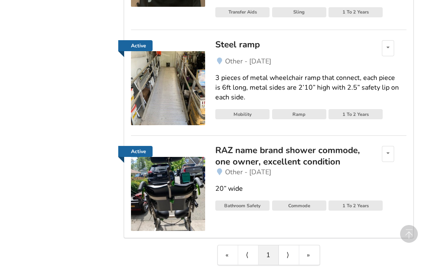 The height and width of the screenshot is (280, 434). What do you see at coordinates (289, 157) in the screenshot?
I see `a: RAZ name brand shower commode, one owner, excellent condition` at bounding box center [289, 157].